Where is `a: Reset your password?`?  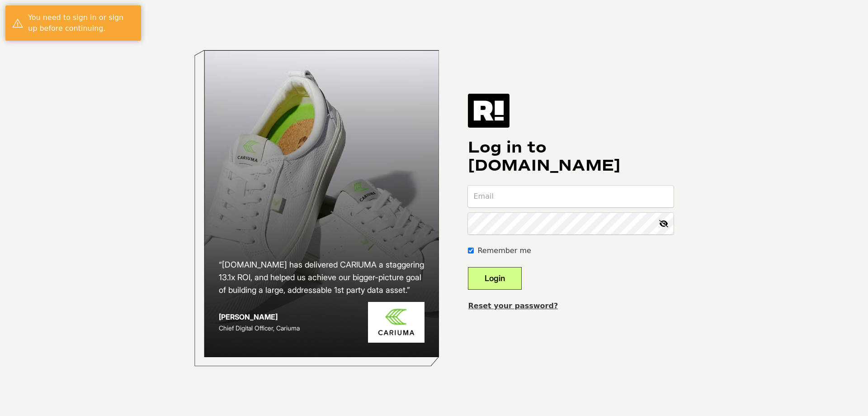
a: Reset your password? is located at coordinates (513, 305).